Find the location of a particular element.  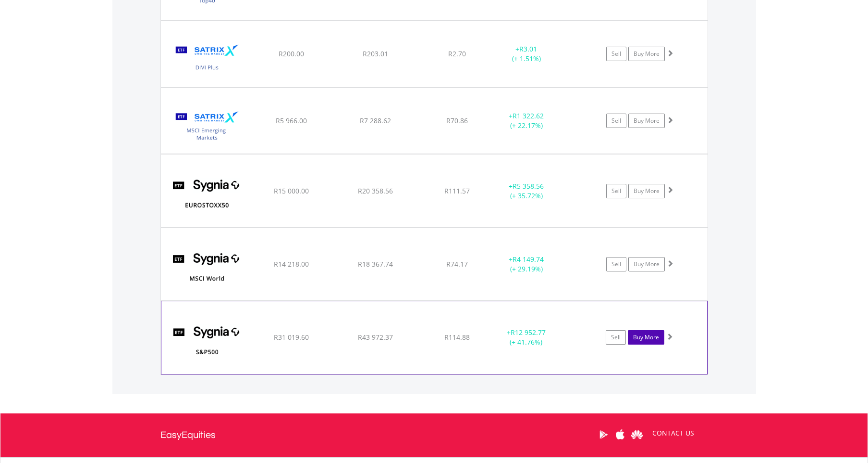

span: R200.00 is located at coordinates (291, 54).